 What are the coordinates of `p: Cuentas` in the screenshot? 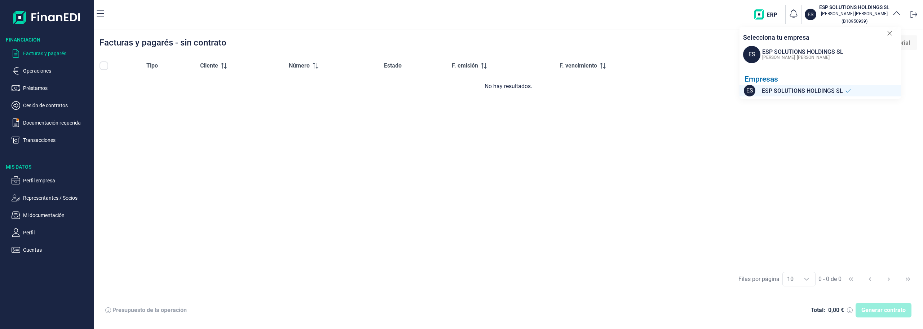 It's located at (57, 250).